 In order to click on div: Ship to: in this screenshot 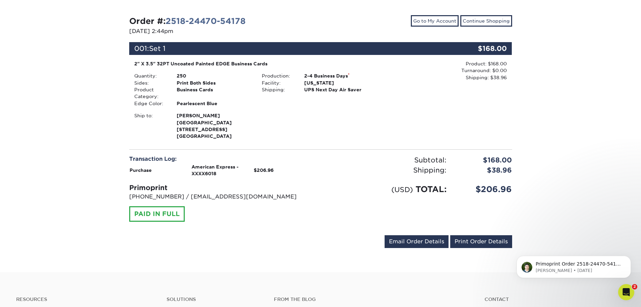, I will do `click(150, 126)`.